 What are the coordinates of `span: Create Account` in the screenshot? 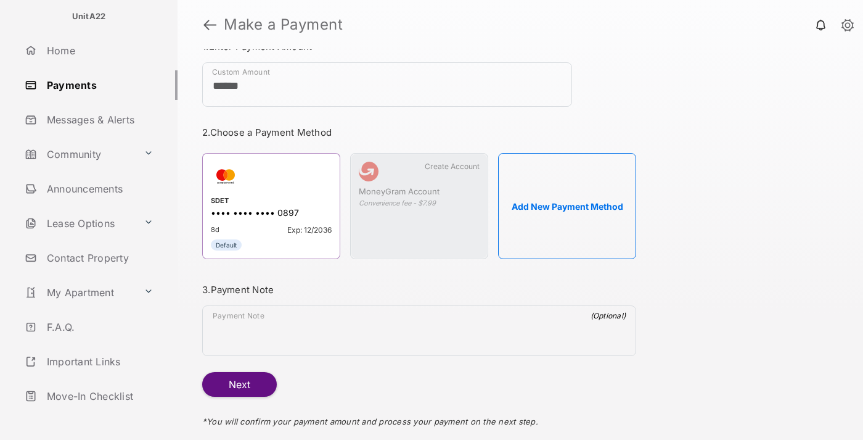 It's located at (452, 166).